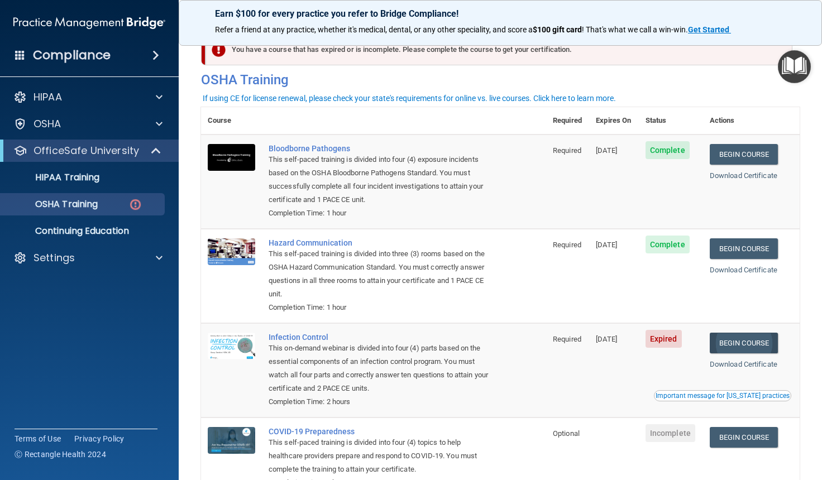  What do you see at coordinates (409, 98) in the screenshot?
I see `button: If using CE for license renewal, please check your state's requirements for online vs. live cours...` at bounding box center [409, 98].